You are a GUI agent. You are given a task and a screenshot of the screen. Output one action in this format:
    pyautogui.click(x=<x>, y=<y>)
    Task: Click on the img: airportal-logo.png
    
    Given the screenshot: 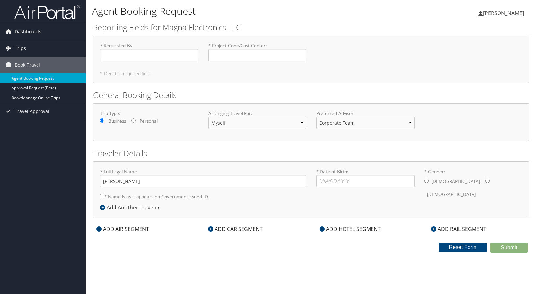 What is the action you would take?
    pyautogui.click(x=47, y=12)
    